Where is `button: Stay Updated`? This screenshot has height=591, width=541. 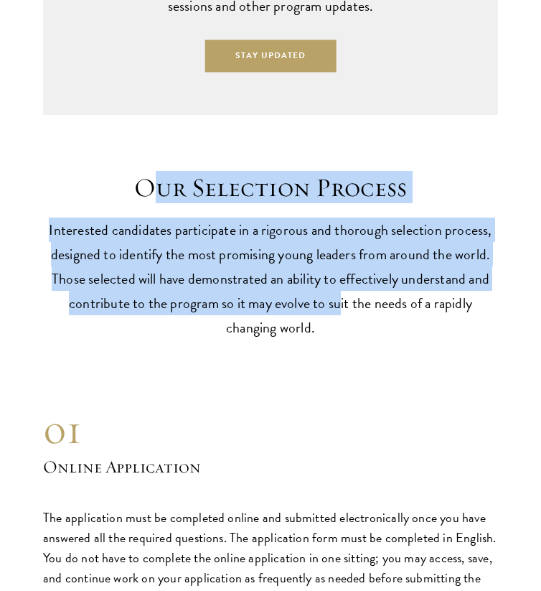
button: Stay Updated is located at coordinates (271, 55).